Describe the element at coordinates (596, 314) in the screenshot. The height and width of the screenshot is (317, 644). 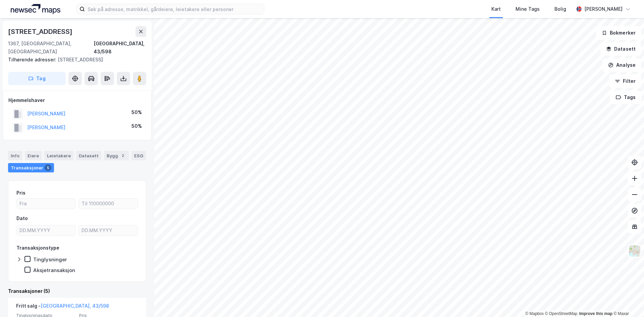
I see `a: Improve this map` at that location.